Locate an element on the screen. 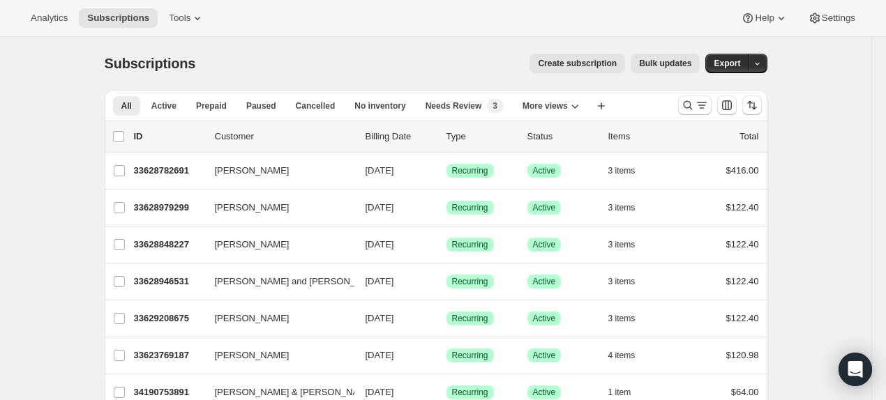  button: Create new view is located at coordinates (601, 106).